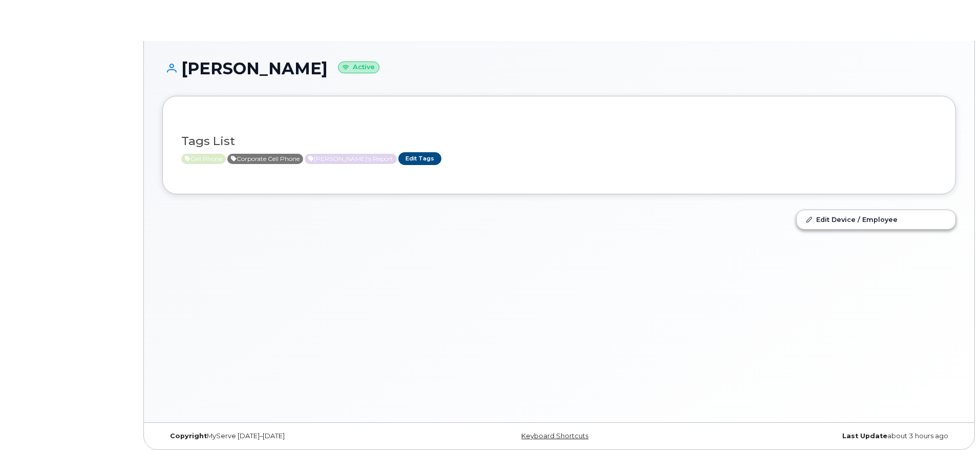 This screenshot has height=450, width=980. What do you see at coordinates (823, 436) in the screenshot?
I see `div: about 3 hours ago` at bounding box center [823, 436].